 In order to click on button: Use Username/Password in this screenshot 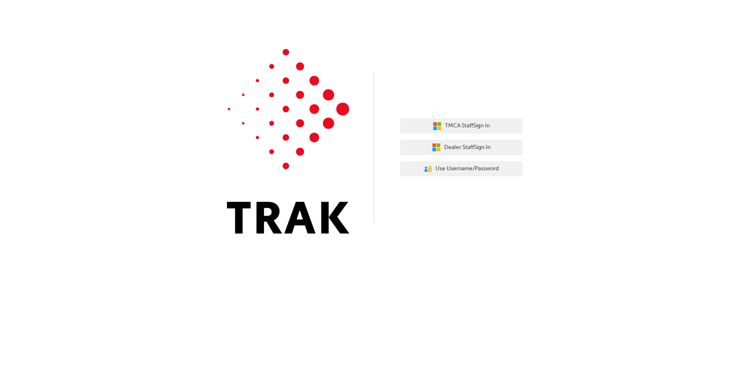, I will do `click(461, 169)`.